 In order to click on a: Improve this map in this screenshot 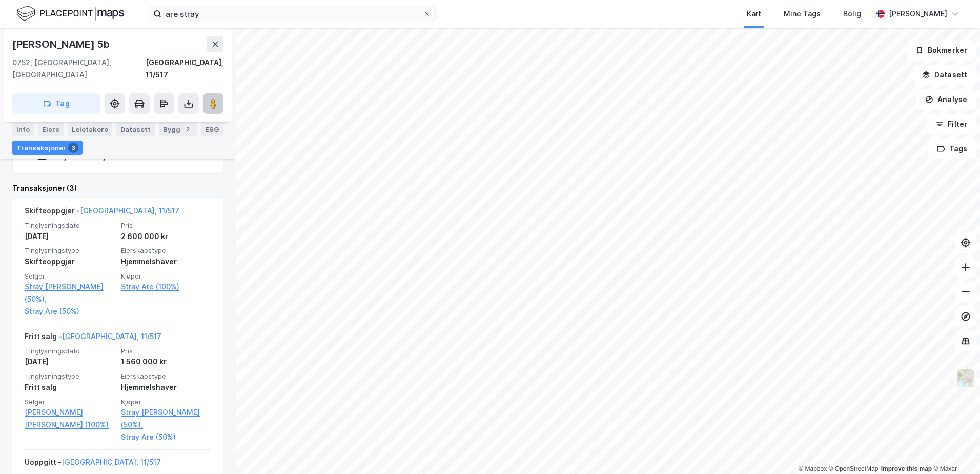, I will do `click(906, 469)`.